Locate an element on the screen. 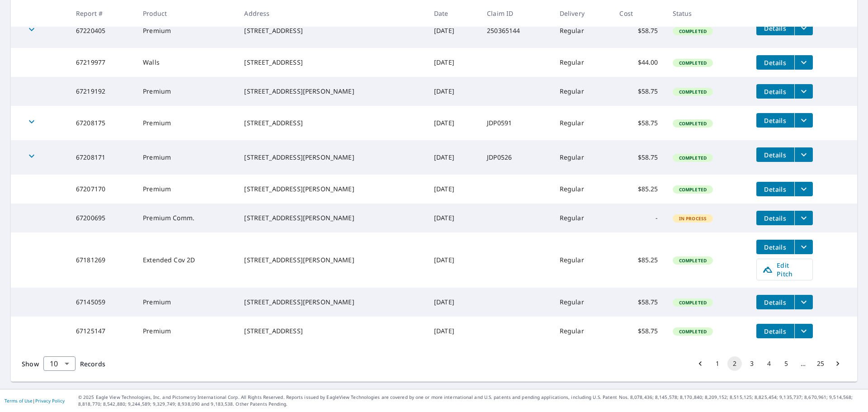 The image size is (868, 412). a: Edit Pitch is located at coordinates (784, 270).